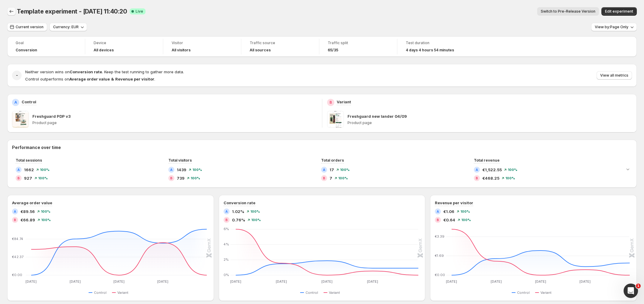 The image size is (644, 304). Describe the element at coordinates (105, 72) in the screenshot. I see `span: Neither version wins on . Keep the test running to gather more data.` at that location.